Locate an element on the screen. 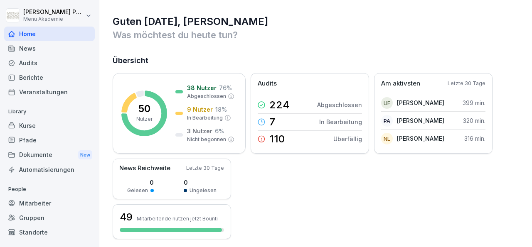 The image size is (532, 247). p: 3 Nutzer is located at coordinates (199, 131).